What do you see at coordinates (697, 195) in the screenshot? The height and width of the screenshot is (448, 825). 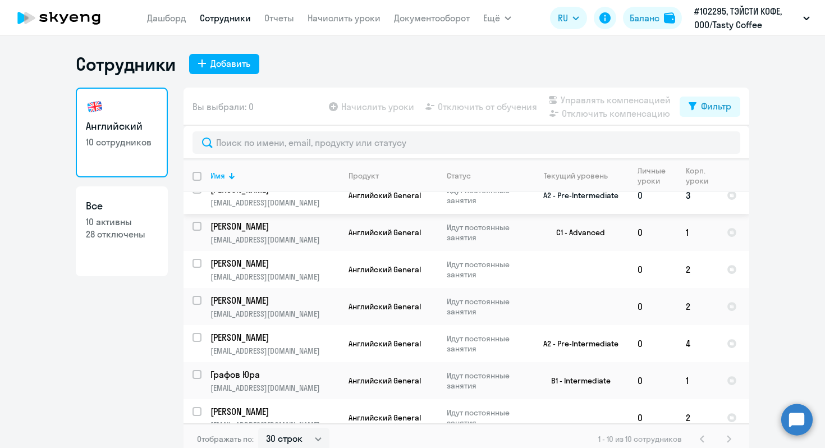 I see `td: 3` at bounding box center [697, 195].